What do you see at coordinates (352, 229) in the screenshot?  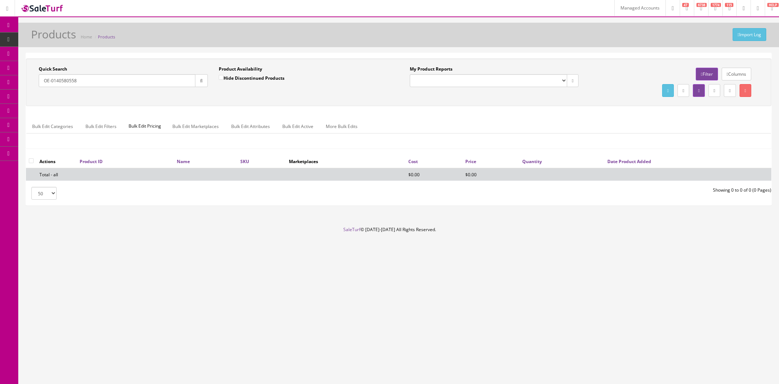 I see `a: SaleTurf` at bounding box center [352, 229].